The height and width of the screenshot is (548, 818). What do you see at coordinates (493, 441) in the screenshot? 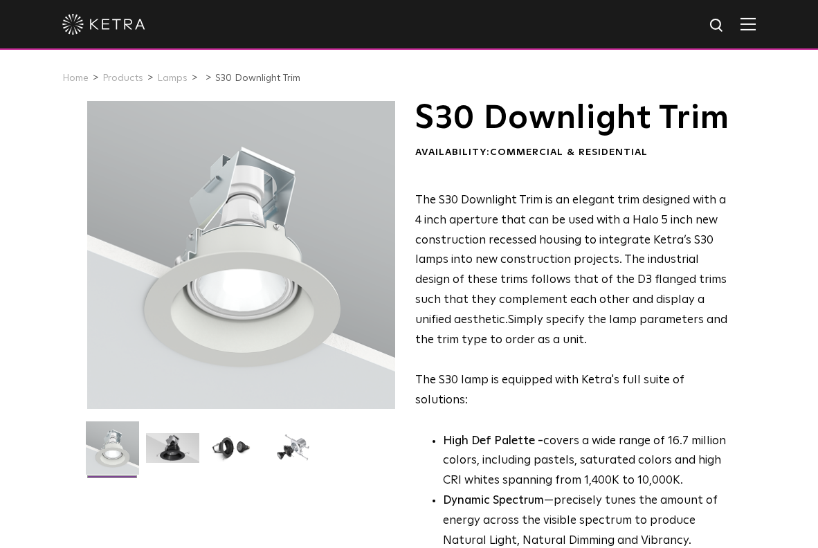
I see `strong: High Def Palette -` at bounding box center [493, 441].